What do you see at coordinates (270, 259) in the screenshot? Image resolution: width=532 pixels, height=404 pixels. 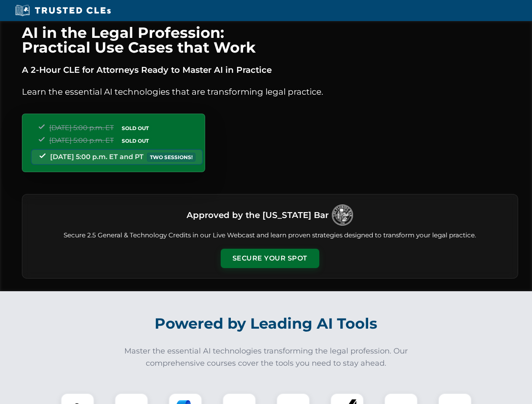 I see `button: Secure Your Spot` at bounding box center [270, 259].